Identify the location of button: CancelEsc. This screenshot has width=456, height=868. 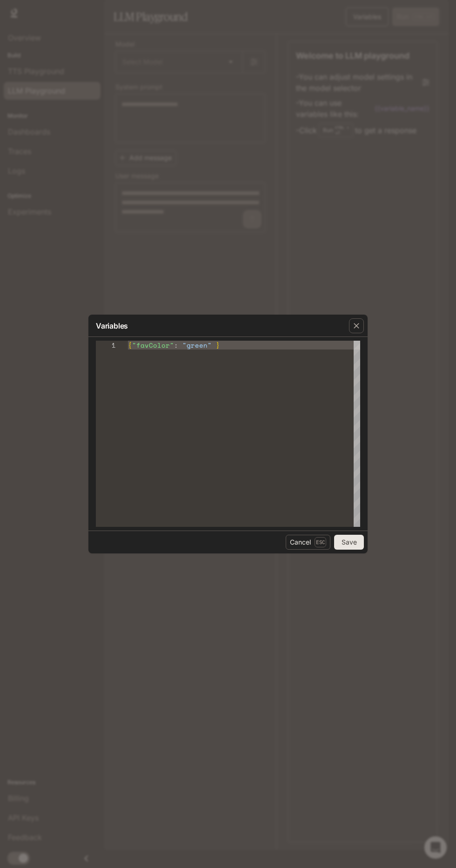
(308, 542).